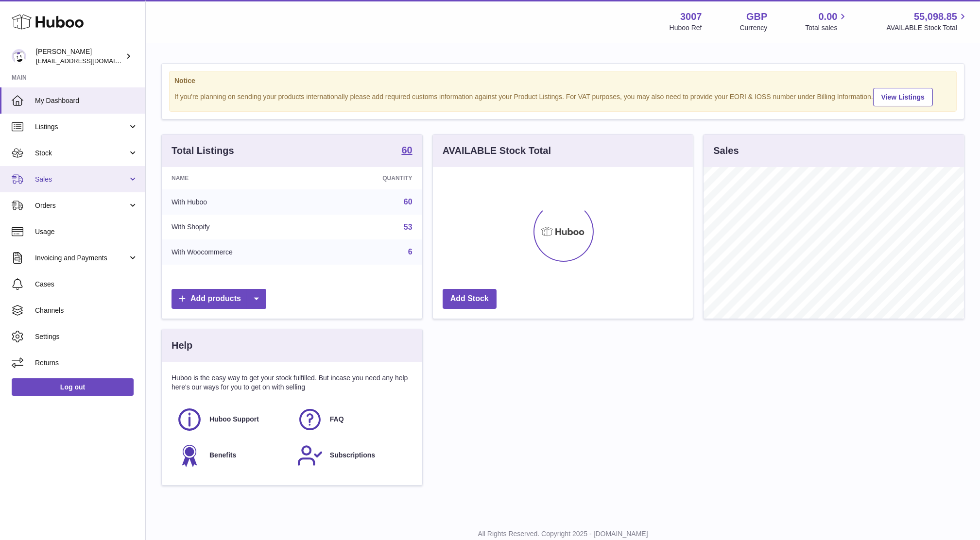 This screenshot has height=540, width=980. Describe the element at coordinates (903, 97) in the screenshot. I see `a: View Listings` at that location.